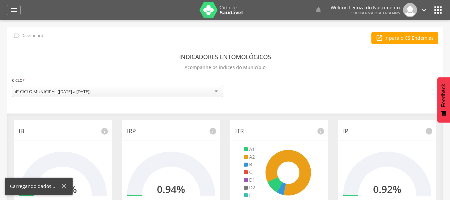 This screenshot has width=450, height=200. I want to click on header: Indicadores Entomológicos, so click(225, 57).